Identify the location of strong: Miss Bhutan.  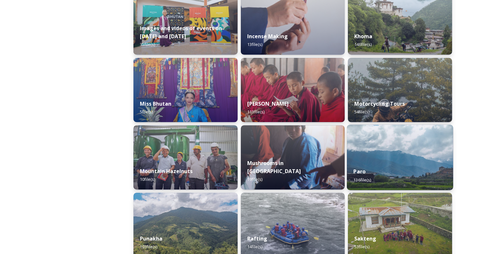
(156, 104).